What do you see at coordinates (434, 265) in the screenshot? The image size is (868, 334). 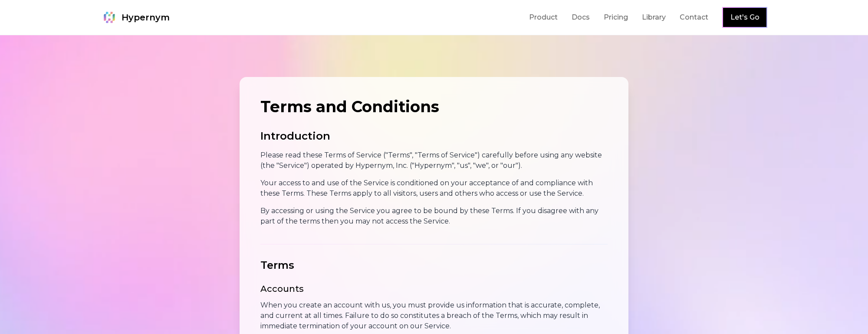 I see `h2: Terms` at bounding box center [434, 265].